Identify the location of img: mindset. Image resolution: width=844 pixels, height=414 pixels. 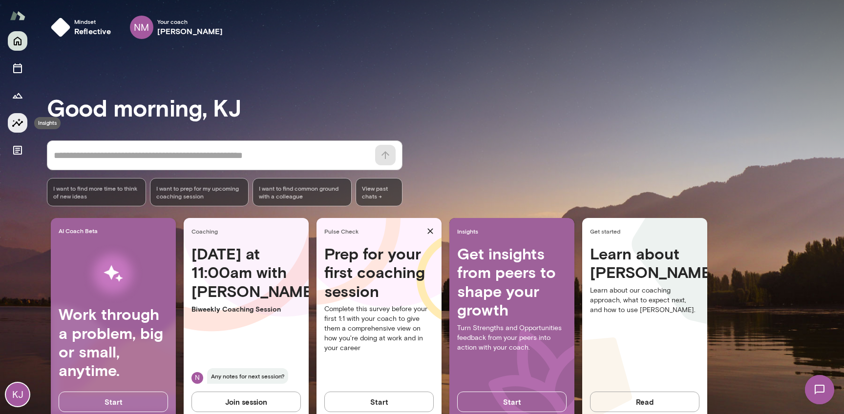
(61, 27).